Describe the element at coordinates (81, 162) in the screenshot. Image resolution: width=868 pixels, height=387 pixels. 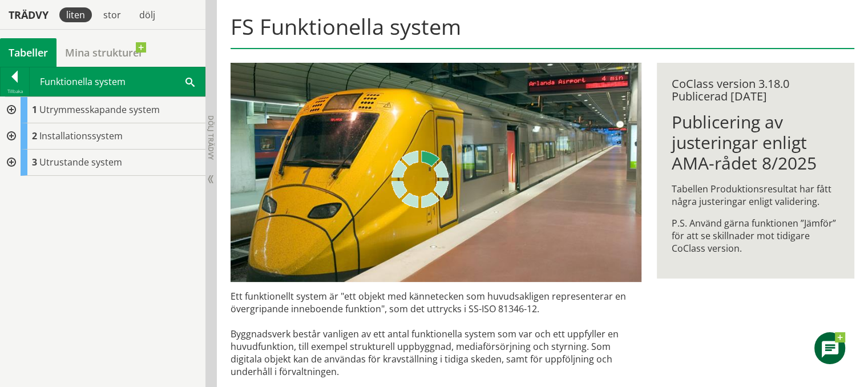
I see `span: Utrustande system` at that location.